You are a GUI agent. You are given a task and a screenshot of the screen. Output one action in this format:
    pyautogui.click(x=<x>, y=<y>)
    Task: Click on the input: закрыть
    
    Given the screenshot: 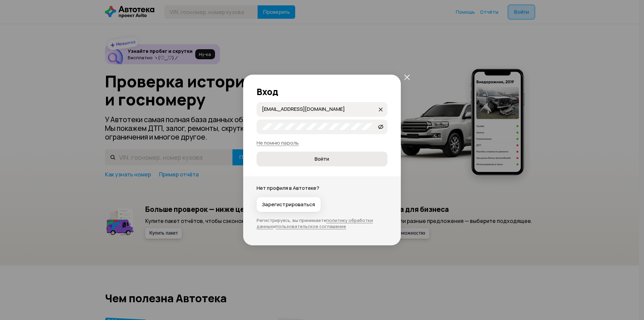 What is the action you would take?
    pyautogui.click(x=320, y=109)
    